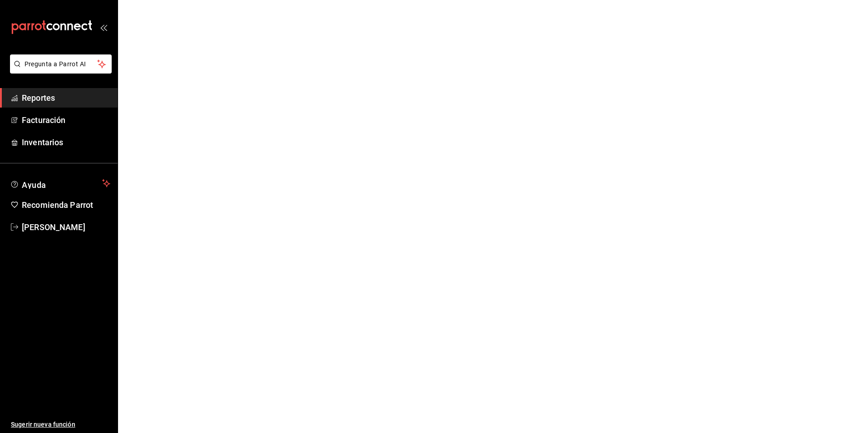 The image size is (868, 433). What do you see at coordinates (66, 120) in the screenshot?
I see `span: Facturación` at bounding box center [66, 120].